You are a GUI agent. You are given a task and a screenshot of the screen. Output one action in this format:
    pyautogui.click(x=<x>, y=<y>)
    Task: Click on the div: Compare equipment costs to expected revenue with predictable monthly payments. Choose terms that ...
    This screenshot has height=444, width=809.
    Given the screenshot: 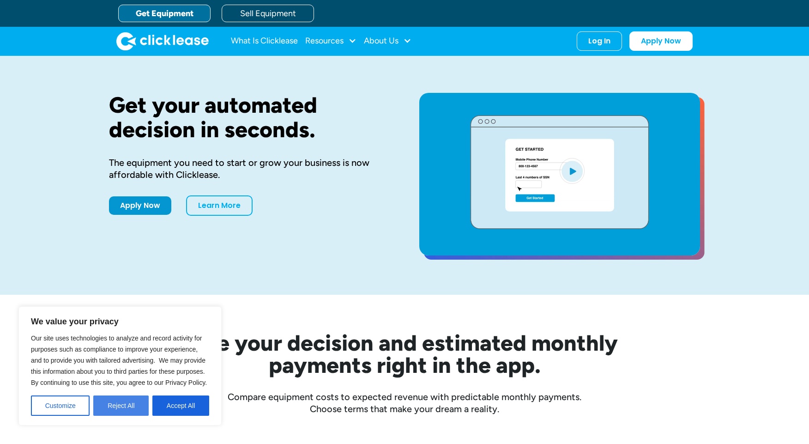 What is the action you would take?
    pyautogui.click(x=405, y=403)
    